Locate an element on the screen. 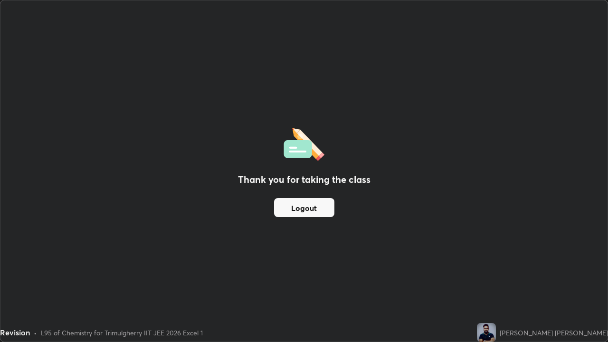  div: L95 of Chemistry for Trimulgherry IIT JEE 2026 Excel 1 is located at coordinates (122, 333).